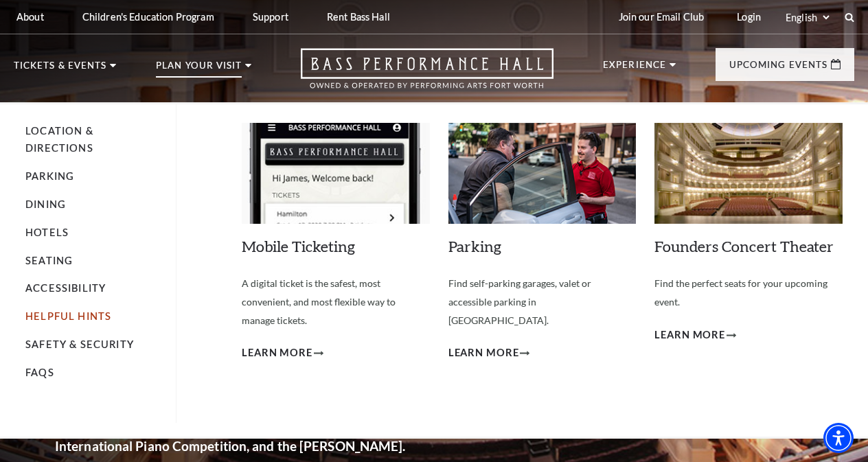 The width and height of the screenshot is (868, 462). Describe the element at coordinates (543, 173) in the screenshot. I see `img: Parking` at that location.